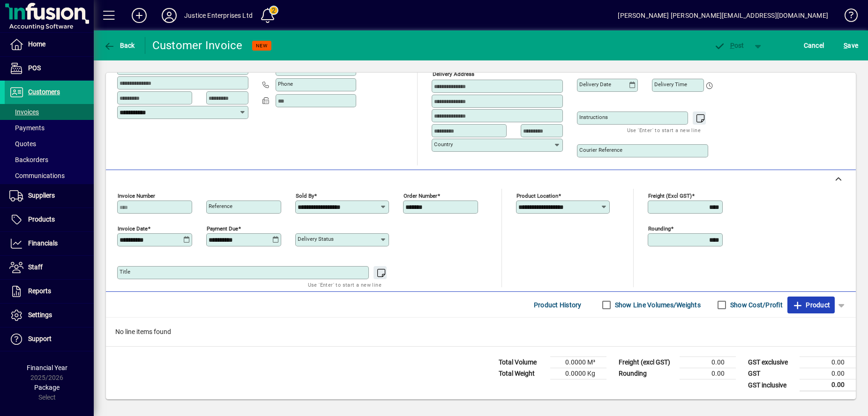  I want to click on span: ave, so click(850, 46).